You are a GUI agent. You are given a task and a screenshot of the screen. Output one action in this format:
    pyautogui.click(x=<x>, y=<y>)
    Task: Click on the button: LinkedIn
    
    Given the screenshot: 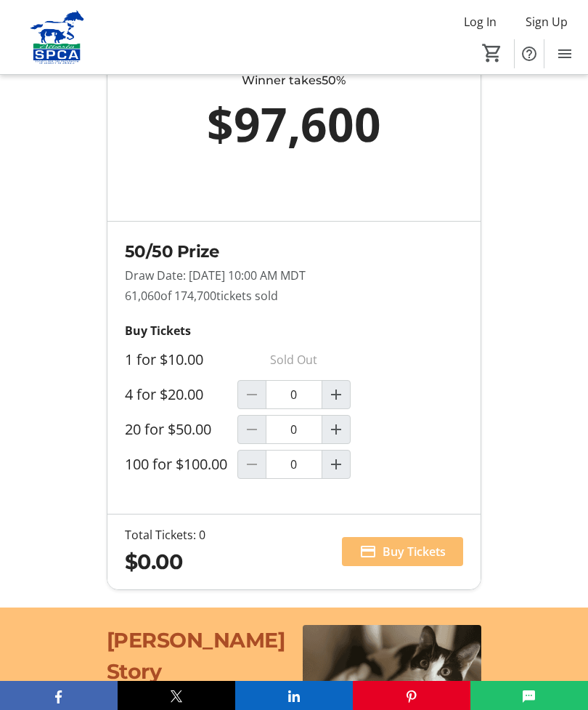 What is the action you would take?
    pyautogui.click(x=294, y=696)
    